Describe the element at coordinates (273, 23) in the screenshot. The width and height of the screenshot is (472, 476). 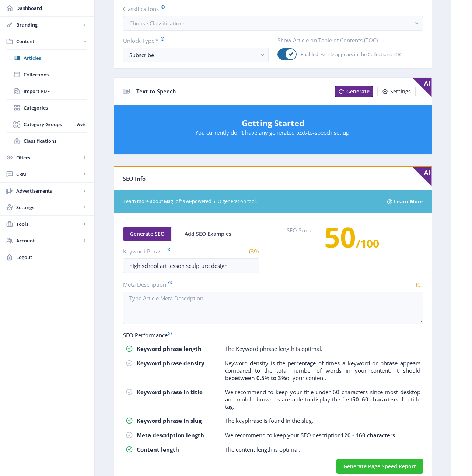
I see `button: Choose Classifications` at that location.